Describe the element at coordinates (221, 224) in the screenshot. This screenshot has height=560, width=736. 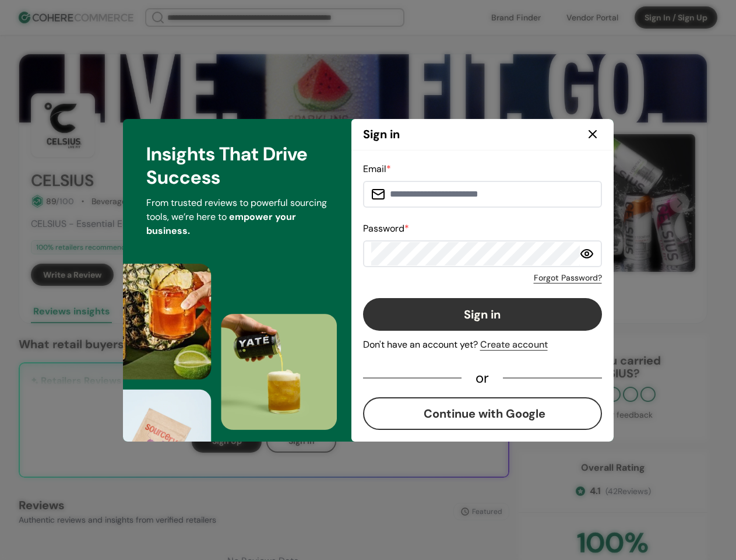
I see `span: empower your business.` at that location.